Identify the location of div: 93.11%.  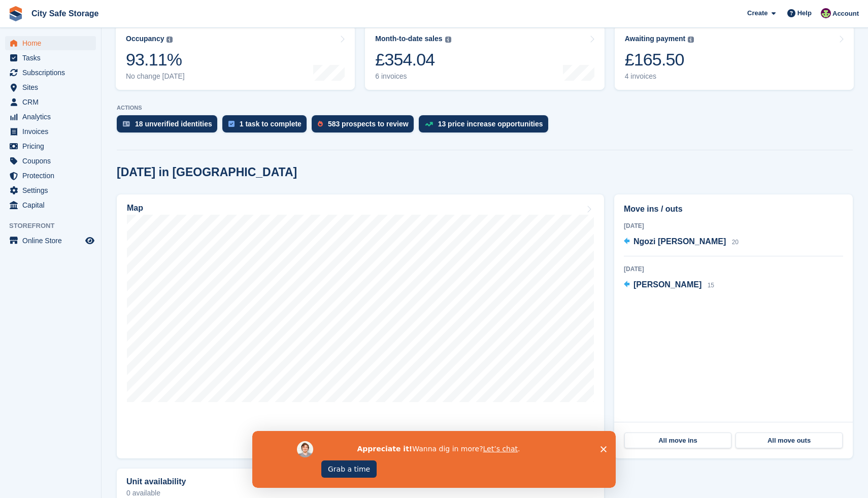
(155, 60).